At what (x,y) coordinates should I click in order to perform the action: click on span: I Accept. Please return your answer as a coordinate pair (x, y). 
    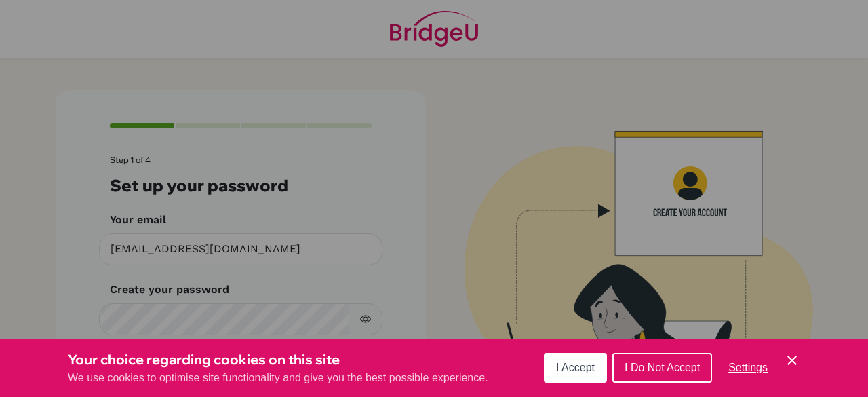
    Looking at the image, I should click on (575, 367).